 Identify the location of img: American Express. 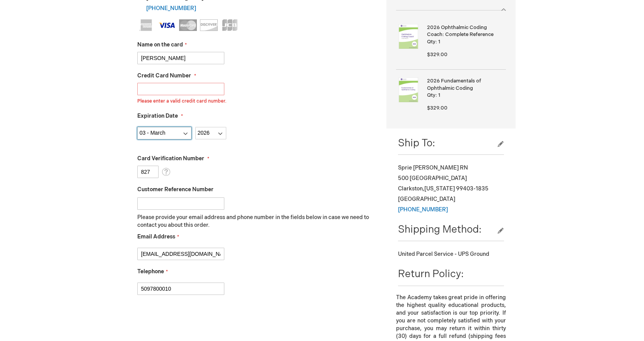
(146, 25).